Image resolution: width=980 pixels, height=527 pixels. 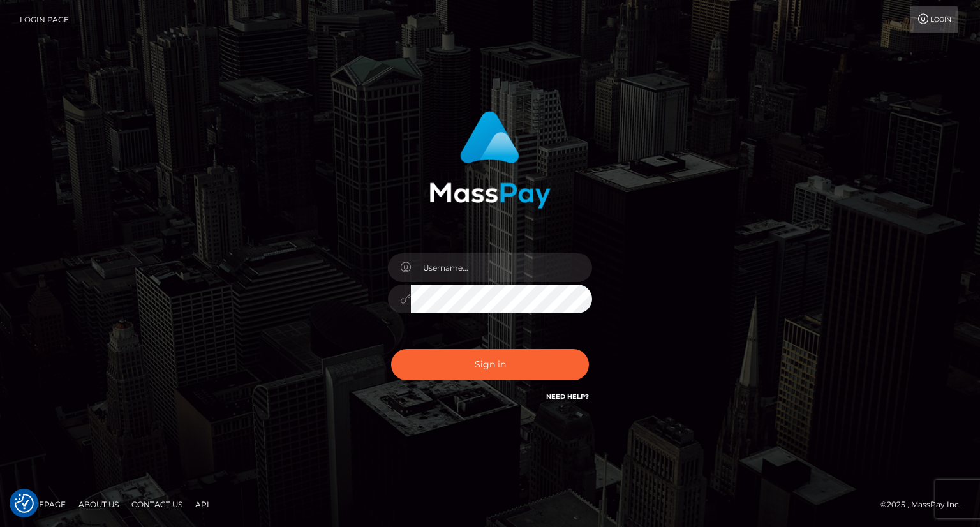 What do you see at coordinates (44, 20) in the screenshot?
I see `a: Login Page` at bounding box center [44, 20].